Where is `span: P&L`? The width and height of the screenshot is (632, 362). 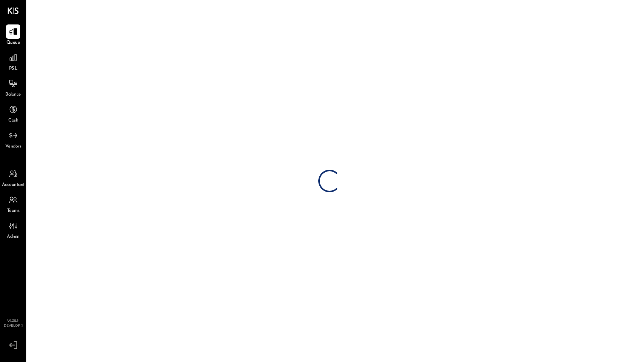
span: P&L is located at coordinates (13, 69).